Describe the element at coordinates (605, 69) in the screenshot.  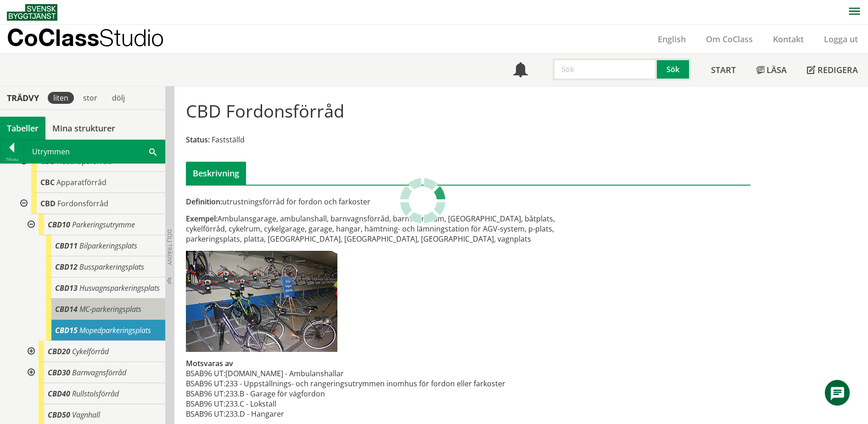
I see `input: Sök` at that location.